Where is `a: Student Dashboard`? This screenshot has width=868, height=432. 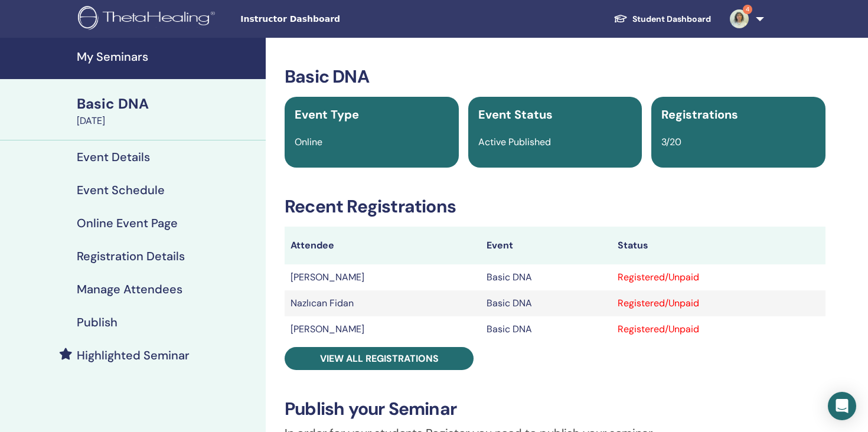
a: Student Dashboard is located at coordinates (662, 19).